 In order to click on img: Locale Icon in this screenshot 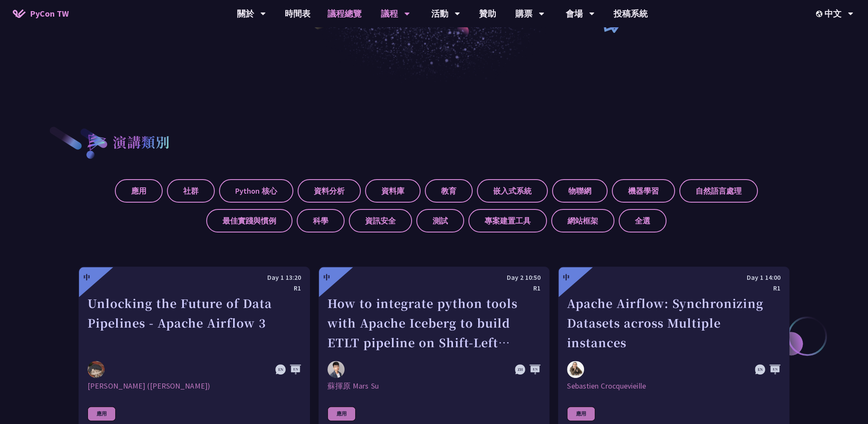, I will do `click(820, 13)`.